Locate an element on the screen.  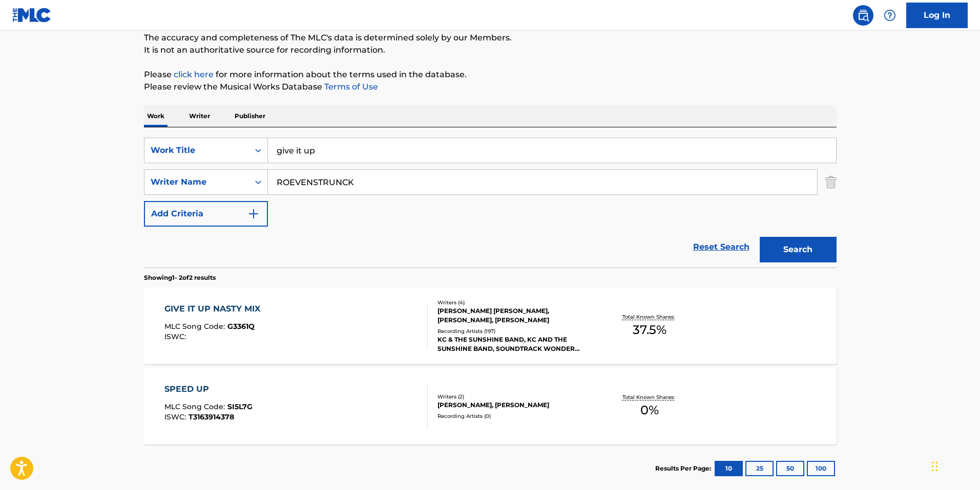
div: GIVE IT UP NASTY MIX is located at coordinates (215, 309).